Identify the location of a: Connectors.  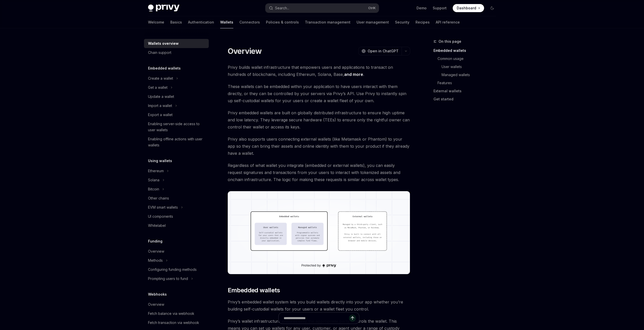
(249, 22).